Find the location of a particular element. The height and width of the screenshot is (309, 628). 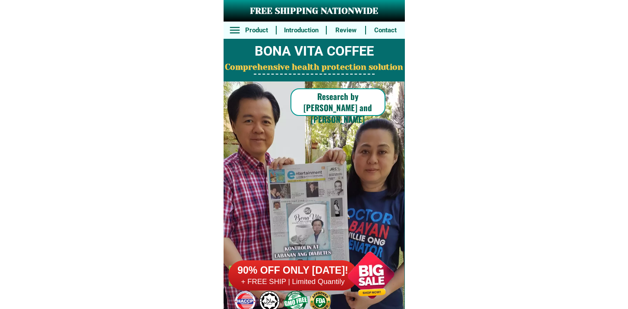

h3: FREE SHIPPING NATIONWIDE is located at coordinates (314, 11).